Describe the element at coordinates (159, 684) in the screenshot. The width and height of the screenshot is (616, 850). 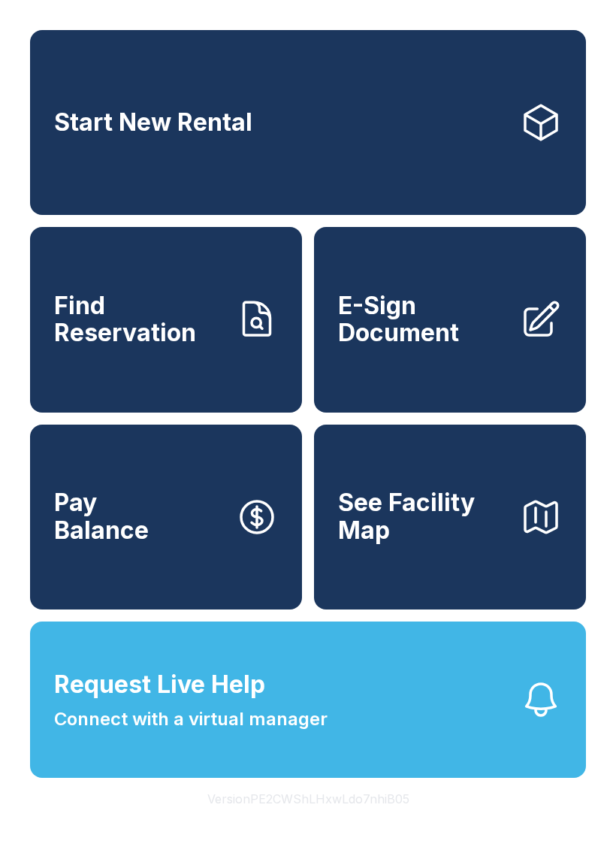
I see `span: Request Live Help` at that location.